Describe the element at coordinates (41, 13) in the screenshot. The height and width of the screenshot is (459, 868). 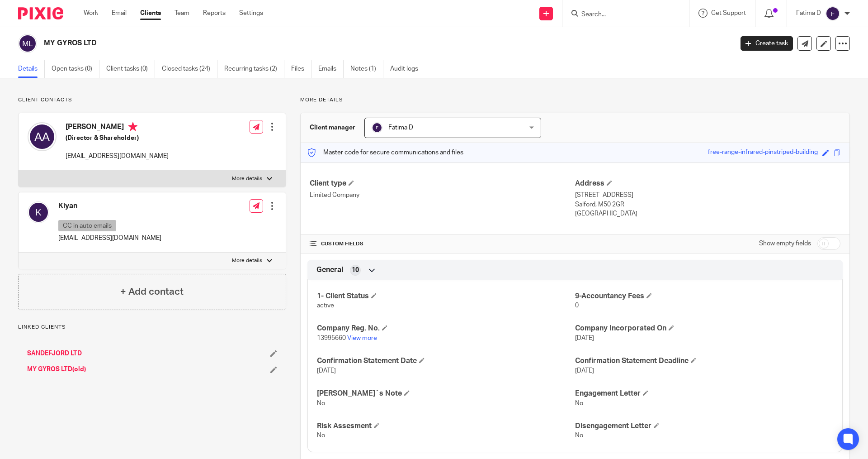
I see `img: Pixie` at that location.